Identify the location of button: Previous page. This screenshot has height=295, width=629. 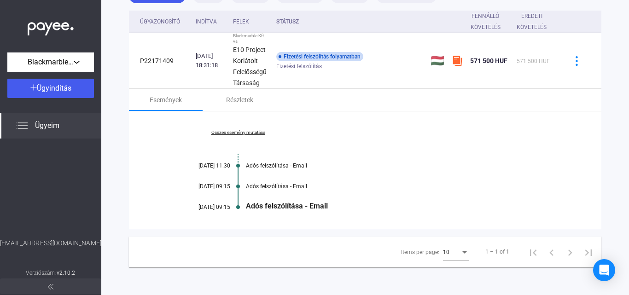
(552, 252).